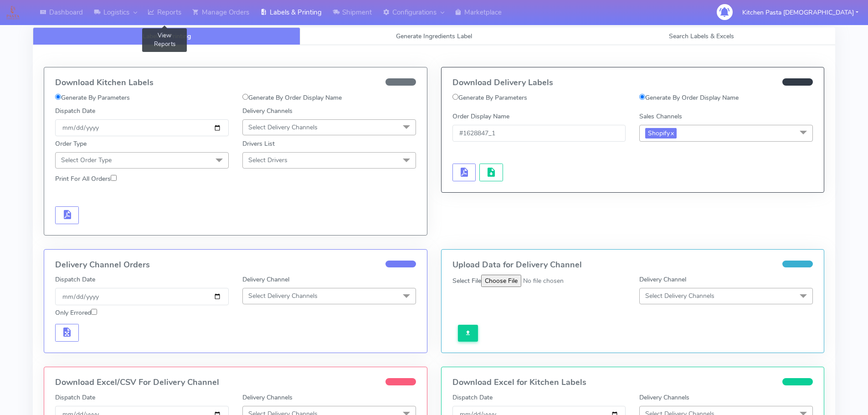 The height and width of the screenshot is (415, 868). What do you see at coordinates (434, 36) in the screenshot?
I see `ul: Tabs` at bounding box center [434, 36].